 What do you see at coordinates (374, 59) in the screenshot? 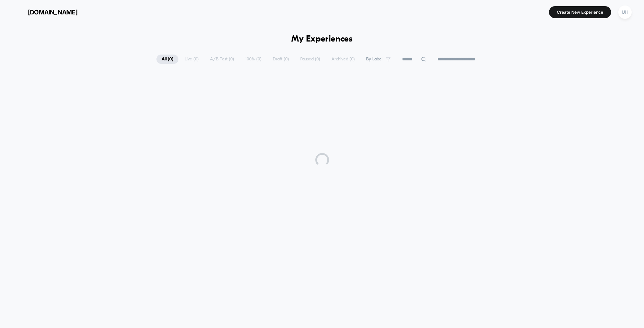
I see `span: By Label` at bounding box center [374, 59].